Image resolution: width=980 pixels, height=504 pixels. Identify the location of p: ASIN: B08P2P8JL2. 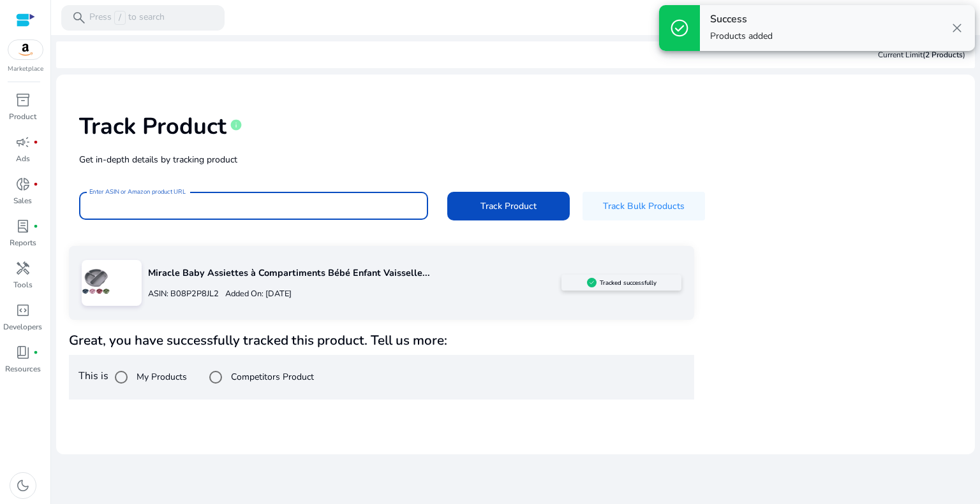
(183, 294).